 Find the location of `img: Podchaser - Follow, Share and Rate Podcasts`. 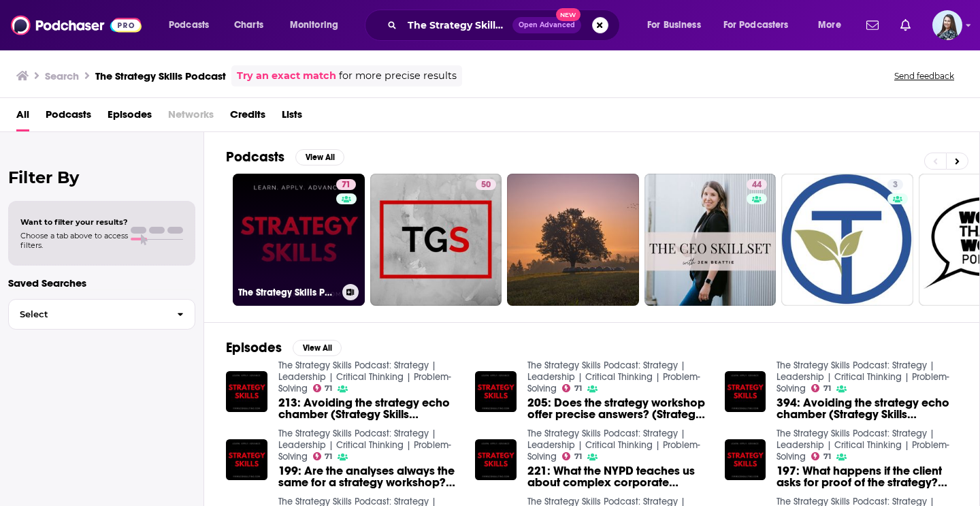

img: Podchaser - Follow, Share and Rate Podcasts is located at coordinates (76, 25).